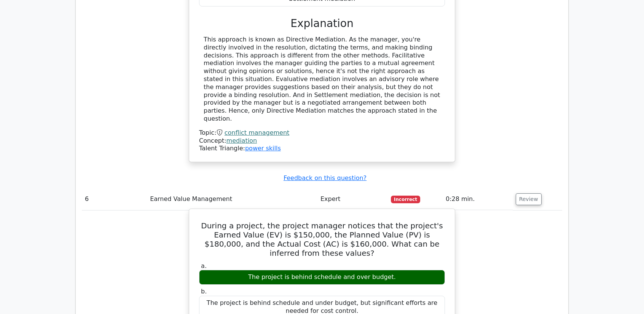 The image size is (644, 314). What do you see at coordinates (325, 178) in the screenshot?
I see `a: Feedback on this question?` at bounding box center [325, 178].